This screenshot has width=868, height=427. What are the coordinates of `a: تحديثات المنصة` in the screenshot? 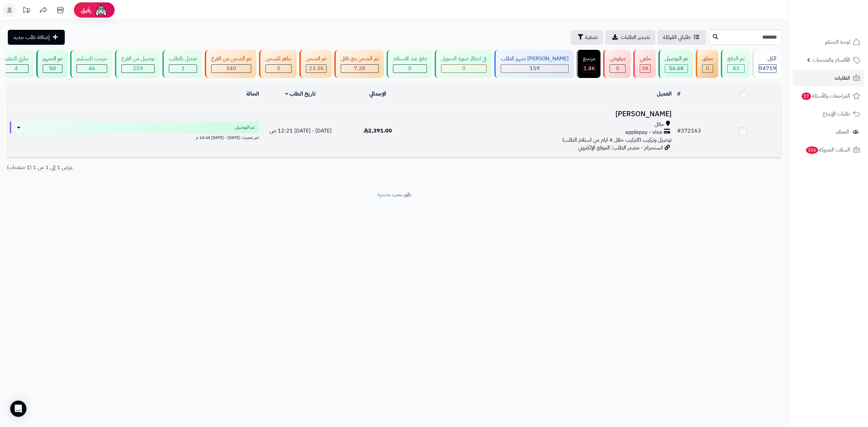 It's located at (26, 11).